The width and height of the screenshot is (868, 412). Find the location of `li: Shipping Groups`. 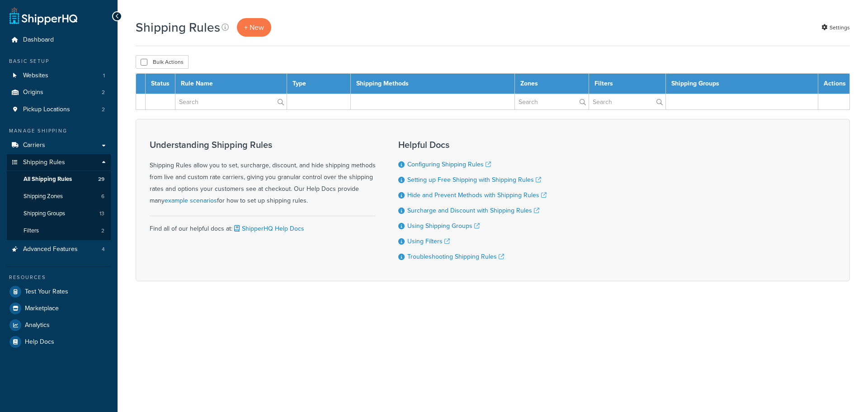

li: Shipping Groups is located at coordinates (59, 213).